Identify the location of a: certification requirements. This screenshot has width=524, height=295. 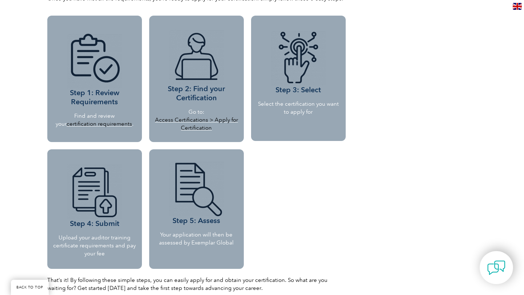
(99, 124).